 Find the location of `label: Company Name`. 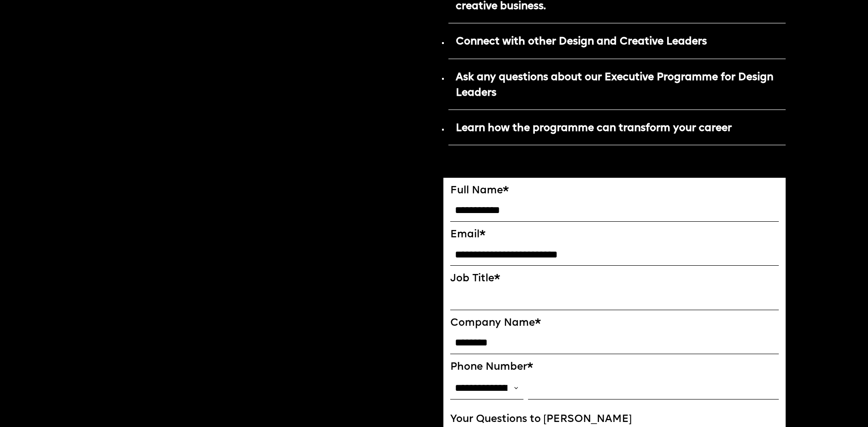

label: Company Name is located at coordinates (615, 323).